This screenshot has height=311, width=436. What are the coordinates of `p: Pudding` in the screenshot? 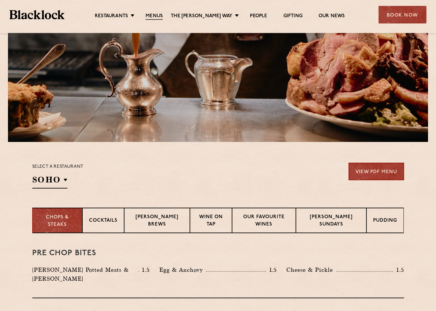 It's located at (385, 222).